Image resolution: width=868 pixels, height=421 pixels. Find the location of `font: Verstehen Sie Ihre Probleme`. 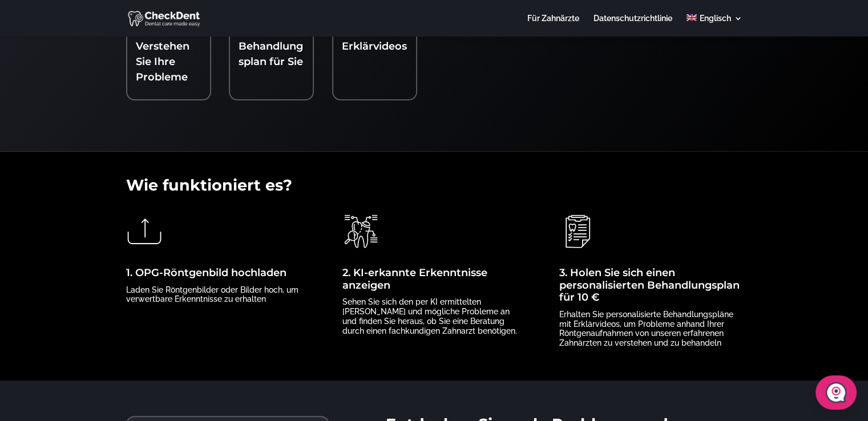

font: Verstehen Sie Ihre Probleme is located at coordinates (163, 61).